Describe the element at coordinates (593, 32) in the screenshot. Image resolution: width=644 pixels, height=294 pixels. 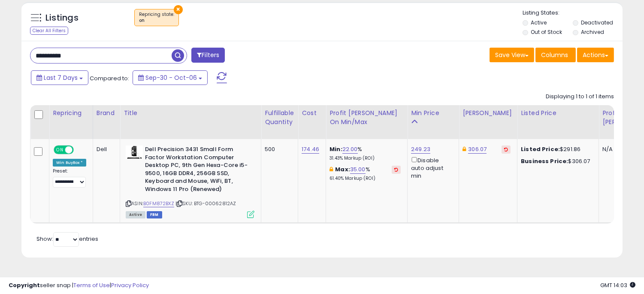
I see `label: Archived` at that location.